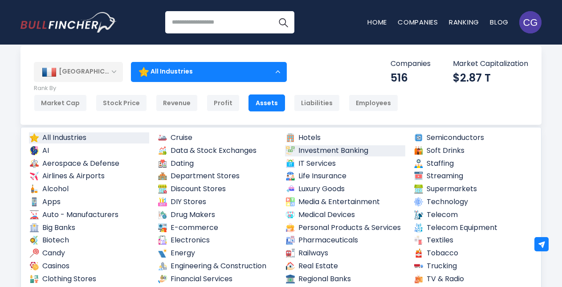 This screenshot has width=562, height=287. What do you see at coordinates (464, 22) in the screenshot?
I see `a: Ranking` at bounding box center [464, 22].